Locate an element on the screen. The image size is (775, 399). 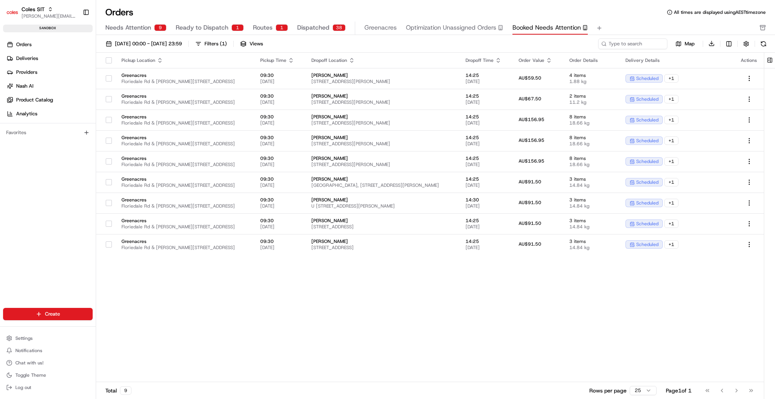
div: Favorites is located at coordinates (48, 133).